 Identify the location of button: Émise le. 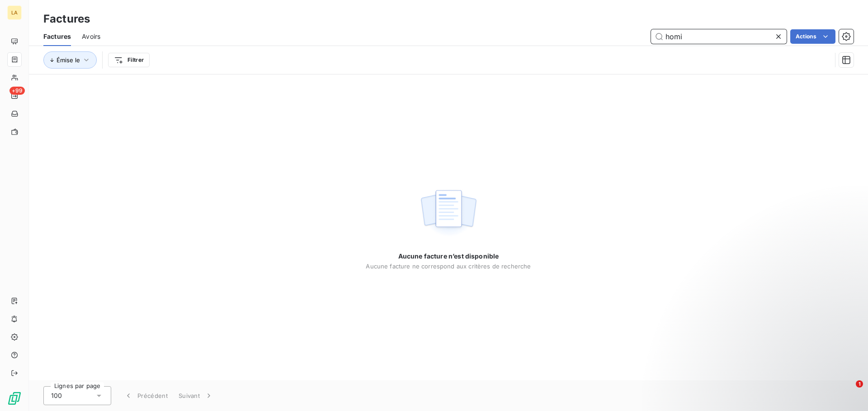
(70, 60).